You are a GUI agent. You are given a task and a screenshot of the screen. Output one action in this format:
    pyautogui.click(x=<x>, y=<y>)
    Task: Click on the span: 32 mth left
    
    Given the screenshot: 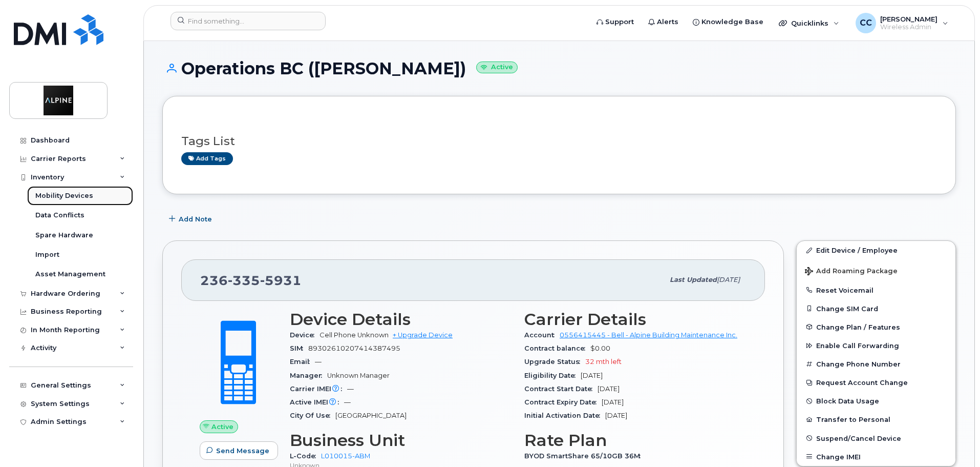 What is the action you would take?
    pyautogui.click(x=604, y=361)
    